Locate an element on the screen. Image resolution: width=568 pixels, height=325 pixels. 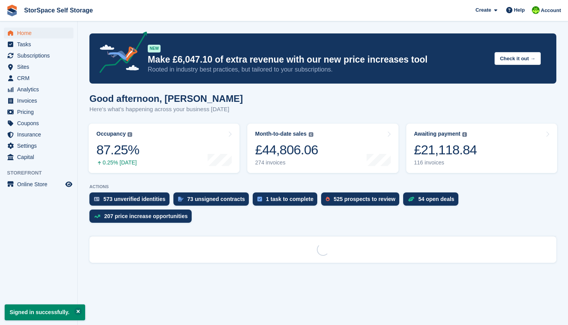
div: 207 price increase opportunities is located at coordinates (146, 216).